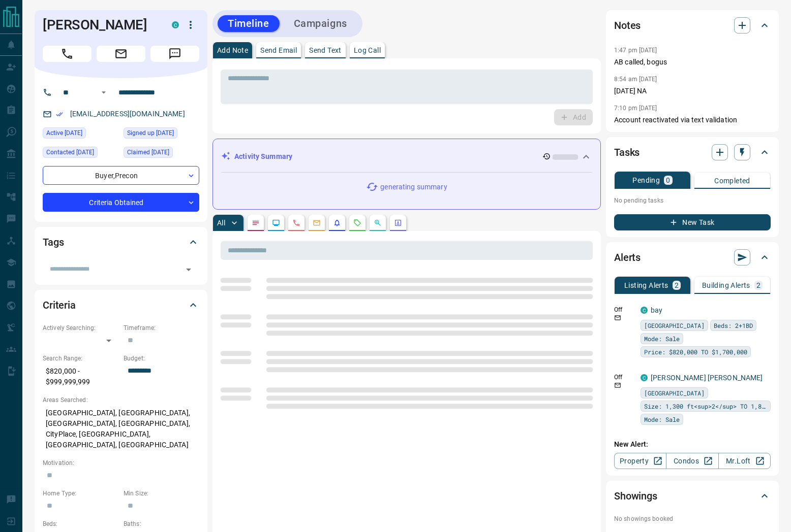 The image size is (791, 532). I want to click on div: Activity Summary, so click(407, 157).